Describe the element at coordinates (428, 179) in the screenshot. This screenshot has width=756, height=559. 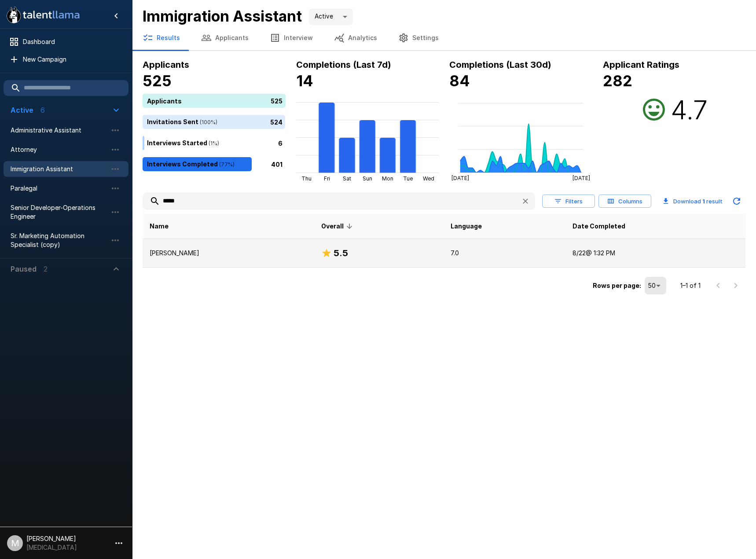
I see `tspan: Wed` at that location.